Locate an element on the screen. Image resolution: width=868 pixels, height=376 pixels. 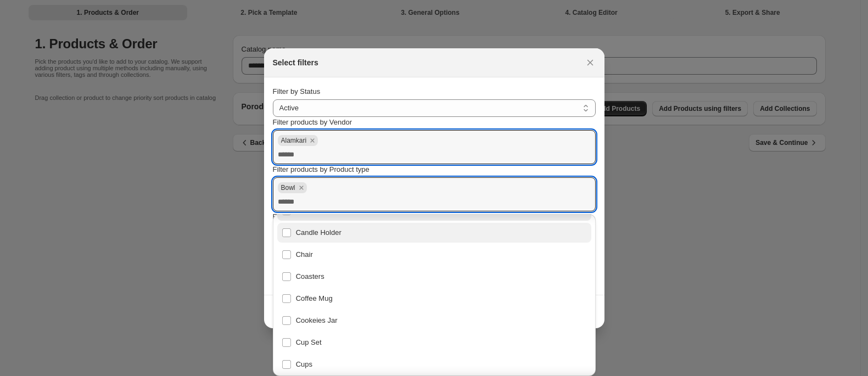
li: Chair is located at coordinates (434, 254).